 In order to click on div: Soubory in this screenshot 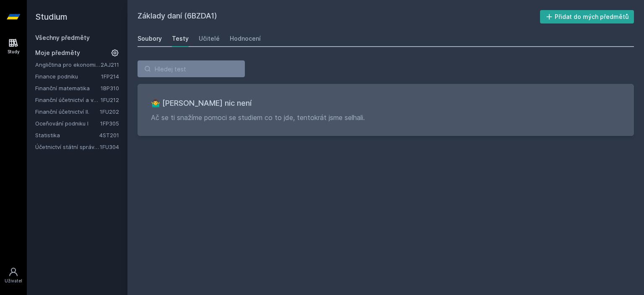, I will do `click(150, 39)`.